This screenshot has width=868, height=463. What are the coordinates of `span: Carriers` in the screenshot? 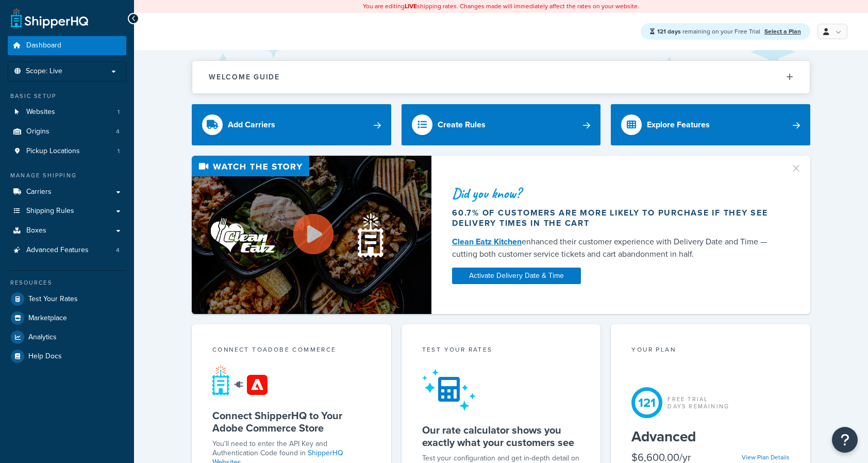 It's located at (39, 192).